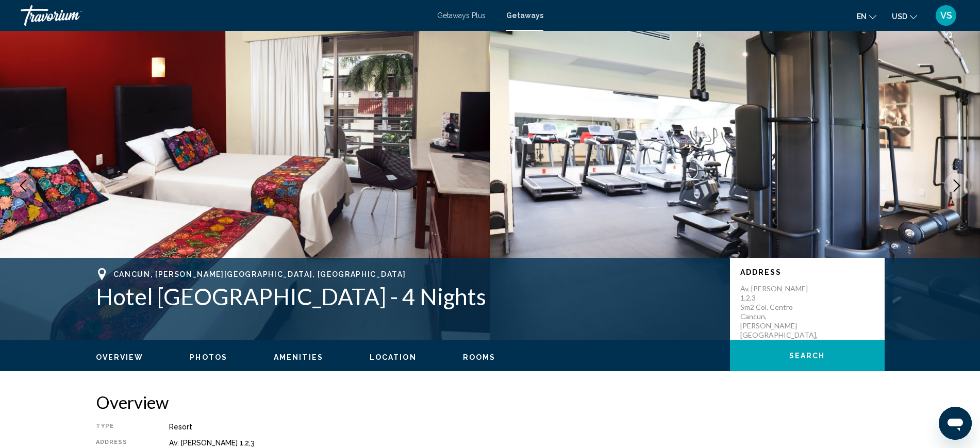 The height and width of the screenshot is (448, 980). Describe the element at coordinates (299, 357) in the screenshot. I see `button: Amenities` at that location.